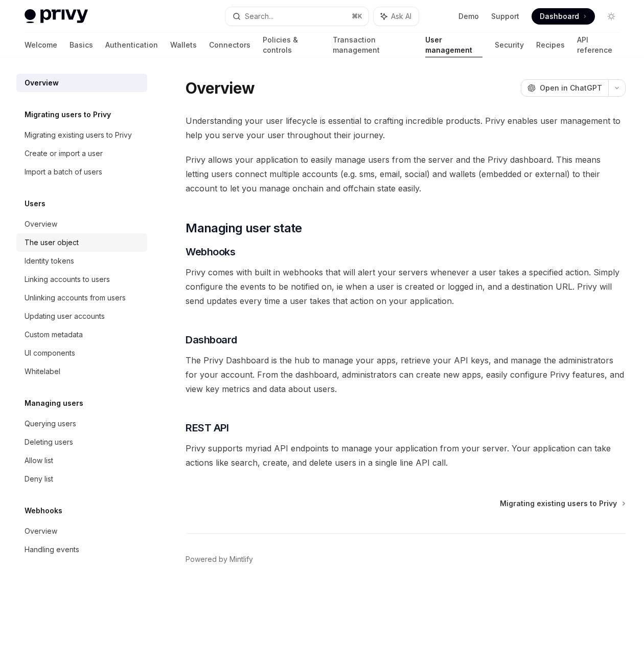  Describe the element at coordinates (39, 479) in the screenshot. I see `div: Deny list` at that location.